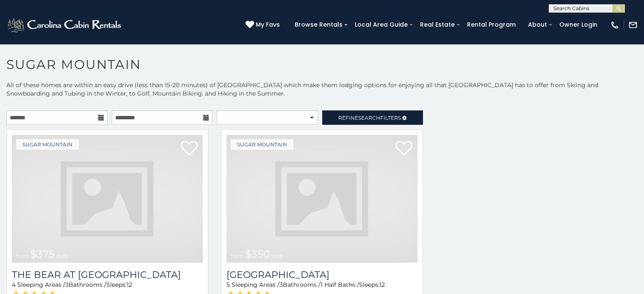 Image resolution: width=644 pixels, height=294 pixels. I want to click on a: Local Area Guide, so click(381, 25).